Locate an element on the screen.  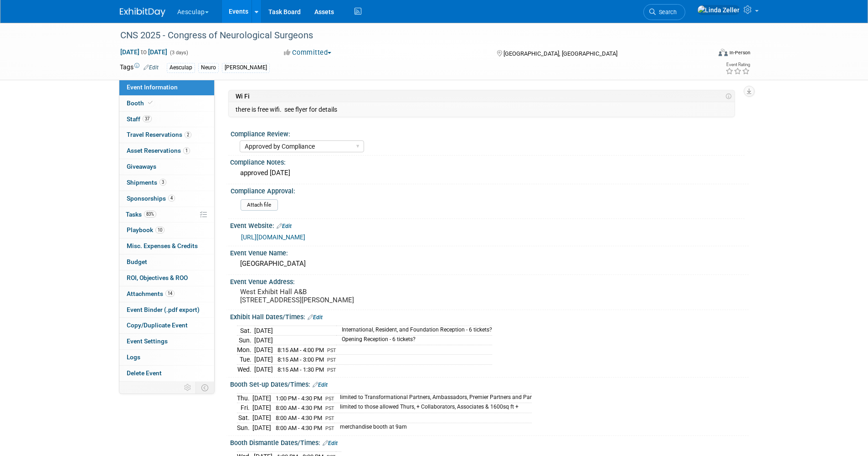
div: Compliance Approval: is located at coordinates (488, 190).